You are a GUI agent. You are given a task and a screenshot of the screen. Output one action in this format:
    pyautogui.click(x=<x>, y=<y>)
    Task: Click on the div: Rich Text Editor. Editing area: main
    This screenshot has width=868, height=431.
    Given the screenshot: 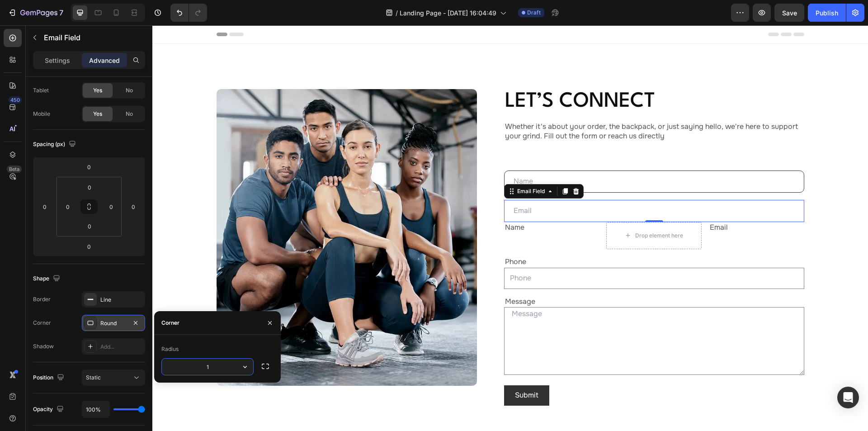 What is the action you would take?
    pyautogui.click(x=502, y=106)
    